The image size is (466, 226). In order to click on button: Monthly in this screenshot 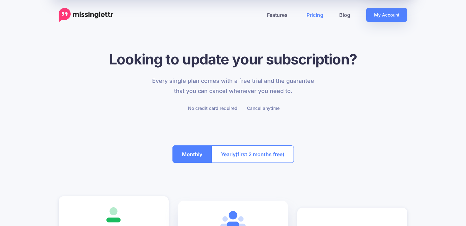, I will do `click(192, 154)`.